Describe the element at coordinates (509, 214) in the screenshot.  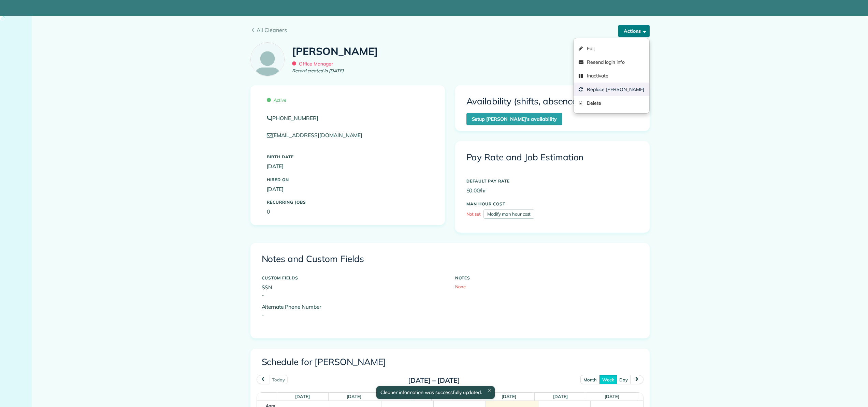
I see `a: Modify man hour cost` at that location.